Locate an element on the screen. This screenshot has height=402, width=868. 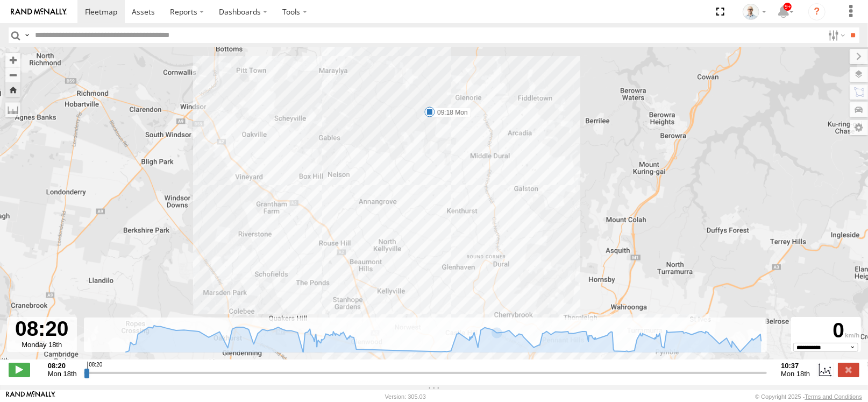
label: Search Query is located at coordinates (27, 35).